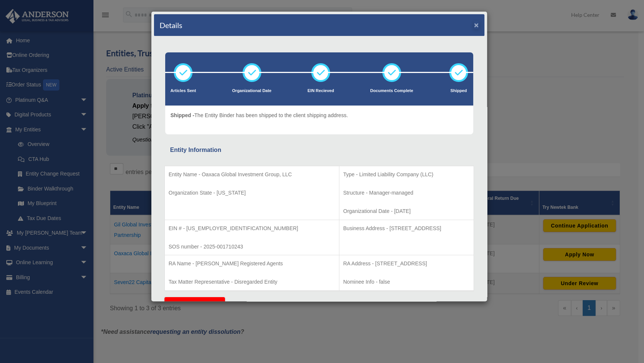 The image size is (644, 363). Describe the element at coordinates (183, 115) in the screenshot. I see `span: Shipped -` at that location.